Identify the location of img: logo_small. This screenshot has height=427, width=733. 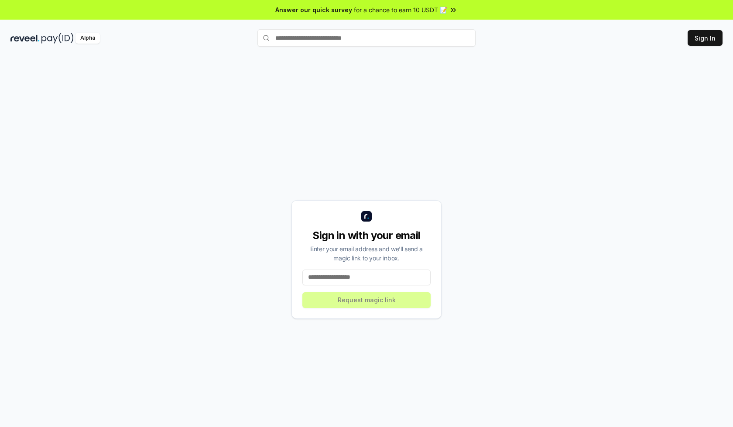
(367, 217).